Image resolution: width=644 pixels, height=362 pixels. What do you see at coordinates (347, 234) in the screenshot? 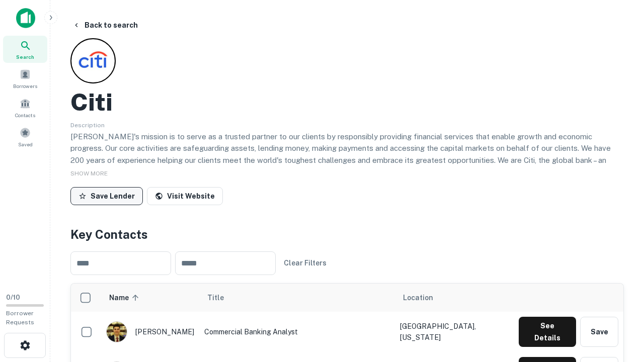
I see `h4: Key Contacts` at bounding box center [347, 234].